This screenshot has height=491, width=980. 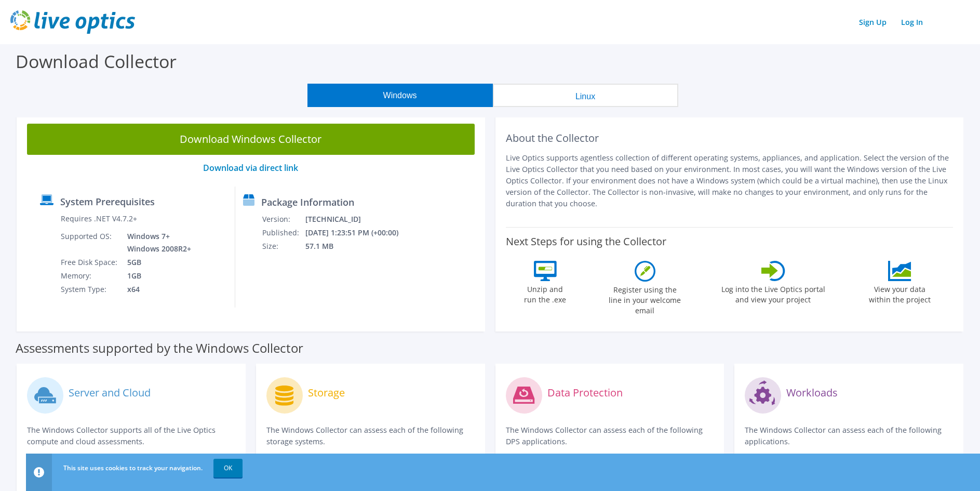 I want to click on label: Storage, so click(x=326, y=393).